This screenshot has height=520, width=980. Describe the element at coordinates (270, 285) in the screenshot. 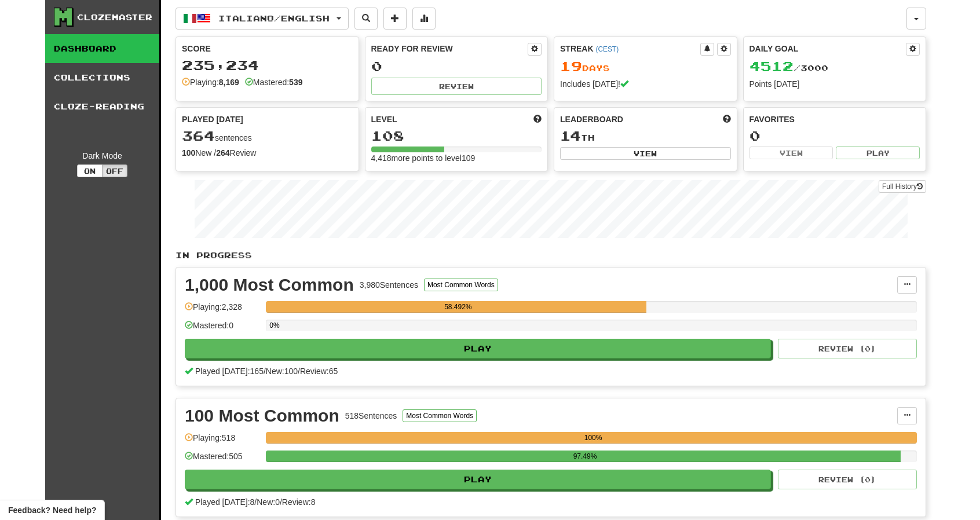

I see `div: 1,000 Most Common` at that location.